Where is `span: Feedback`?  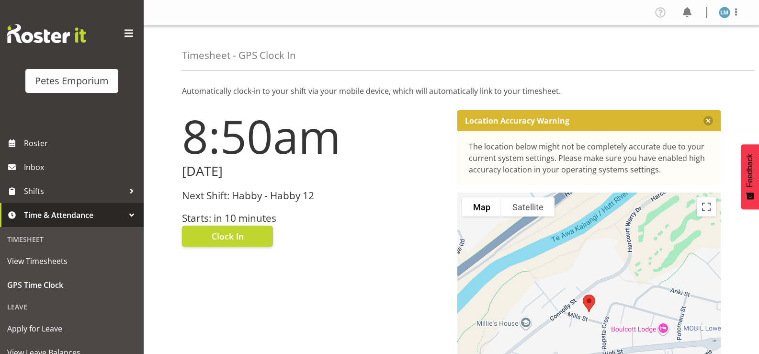
span: Feedback is located at coordinates (750, 171).